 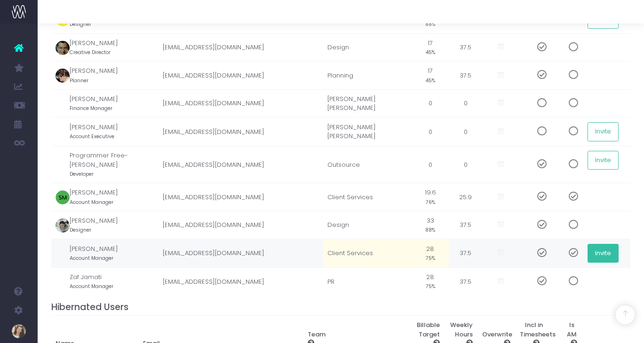 What do you see at coordinates (341, 307) in the screenshot?
I see `h4: Hibernated Users` at bounding box center [341, 307].